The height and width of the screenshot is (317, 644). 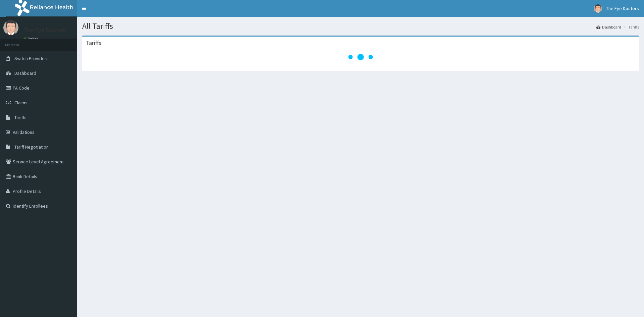 I want to click on span: Dashboard, so click(x=25, y=73).